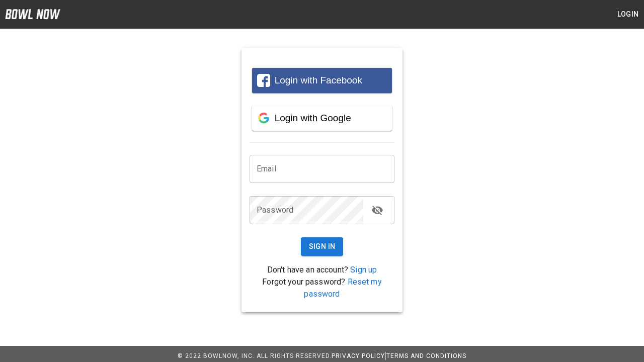 This screenshot has width=644, height=362. What do you see at coordinates (255, 356) in the screenshot?
I see `span: © 2022 BowlNow, Inc. All Rights Reserved.` at bounding box center [255, 356].